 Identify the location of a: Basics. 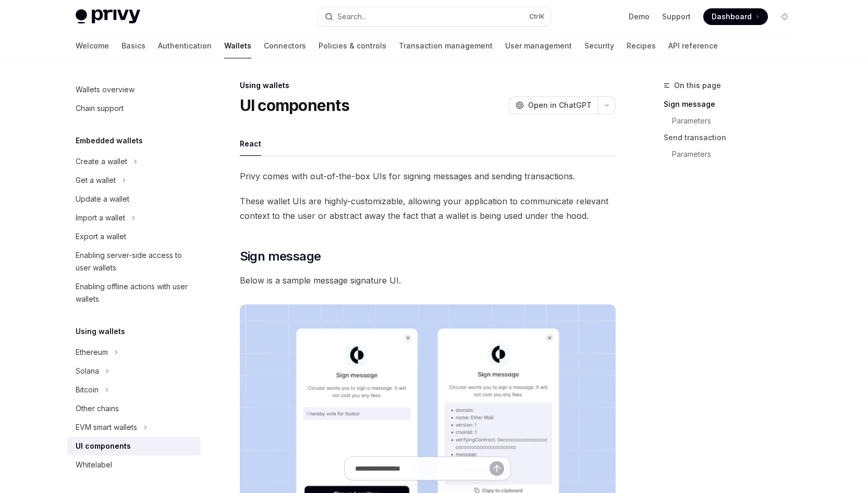
(133, 46).